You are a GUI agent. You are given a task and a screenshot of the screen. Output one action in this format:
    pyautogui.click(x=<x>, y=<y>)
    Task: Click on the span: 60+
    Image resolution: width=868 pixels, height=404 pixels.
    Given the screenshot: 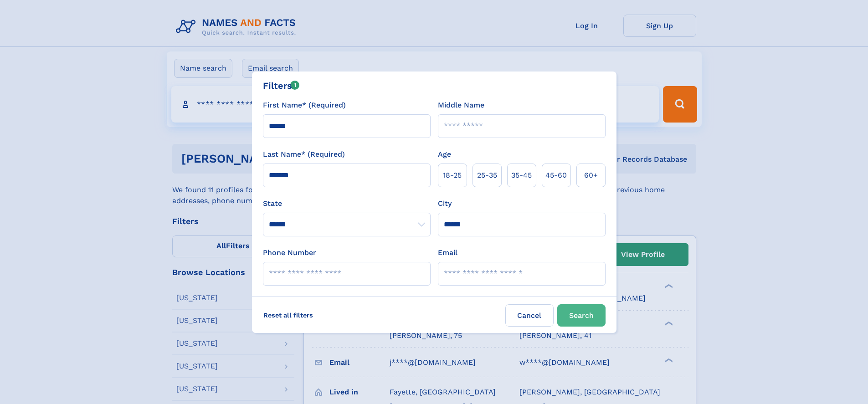 What is the action you would take?
    pyautogui.click(x=591, y=175)
    